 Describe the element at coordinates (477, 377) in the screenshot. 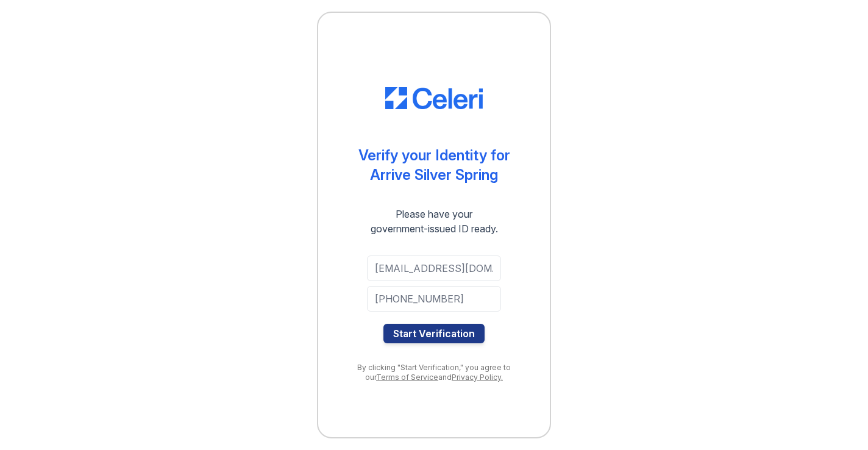

I see `a: Privacy Policy.` at that location.